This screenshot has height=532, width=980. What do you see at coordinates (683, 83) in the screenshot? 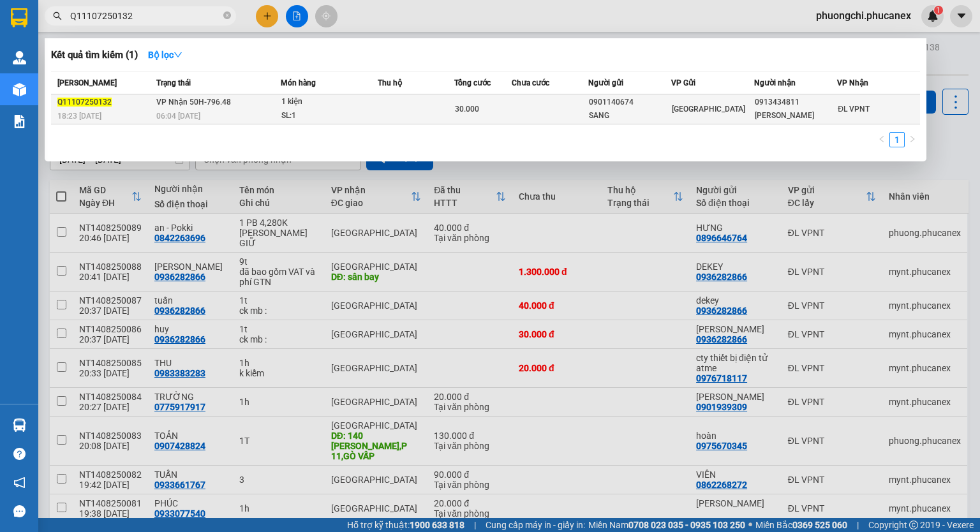
I see `span: VP Gửi` at bounding box center [683, 83].